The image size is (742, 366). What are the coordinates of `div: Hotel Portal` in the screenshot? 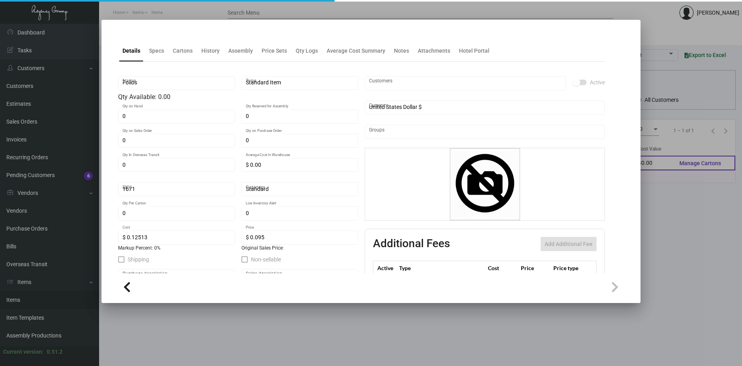 It's located at (474, 51).